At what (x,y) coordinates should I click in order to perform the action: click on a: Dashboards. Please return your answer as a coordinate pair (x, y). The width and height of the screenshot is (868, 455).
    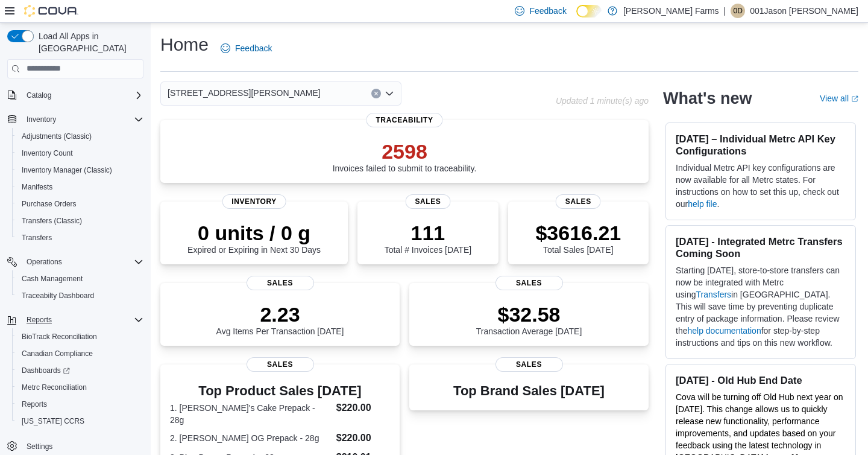
    Looking at the image, I should click on (80, 371).